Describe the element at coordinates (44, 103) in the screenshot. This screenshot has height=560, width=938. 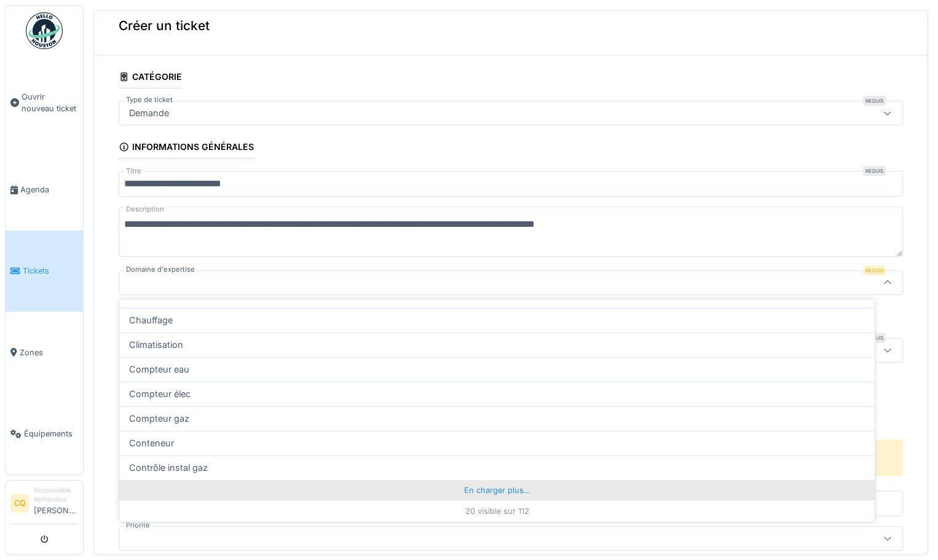
I see `a: Ouvrir nouveau ticket` at that location.